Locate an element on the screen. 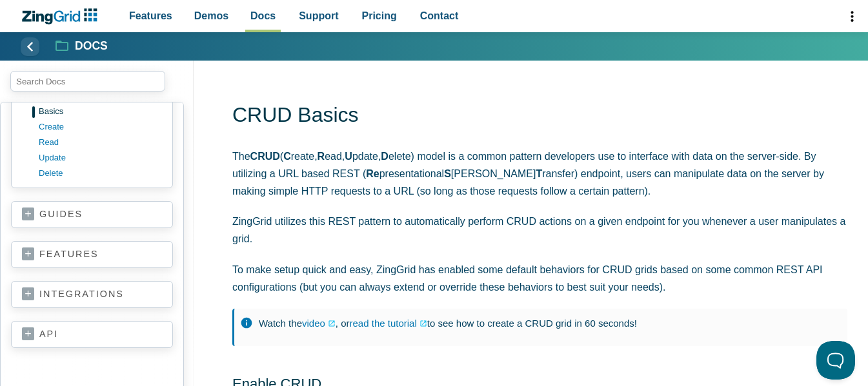 The height and width of the screenshot is (386, 868). a: read is located at coordinates (100, 142).